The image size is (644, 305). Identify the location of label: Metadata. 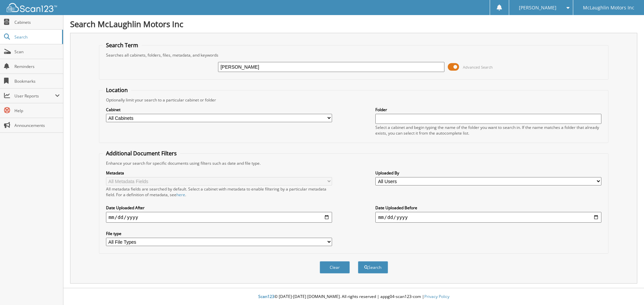
(219, 173).